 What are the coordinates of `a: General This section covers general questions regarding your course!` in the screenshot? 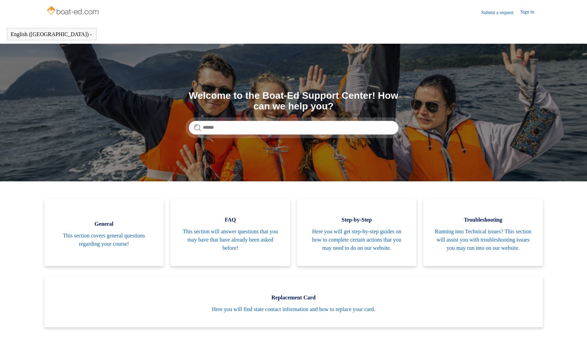 It's located at (104, 232).